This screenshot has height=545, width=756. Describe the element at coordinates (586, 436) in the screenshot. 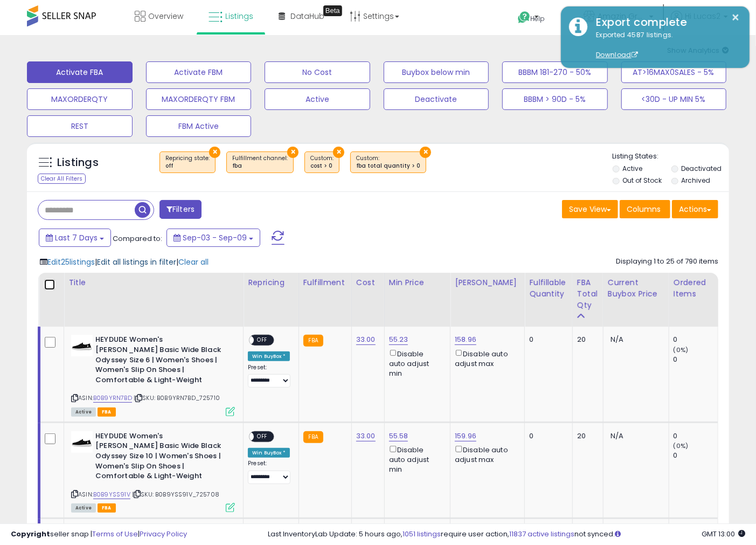

I see `div: 20` at that location.